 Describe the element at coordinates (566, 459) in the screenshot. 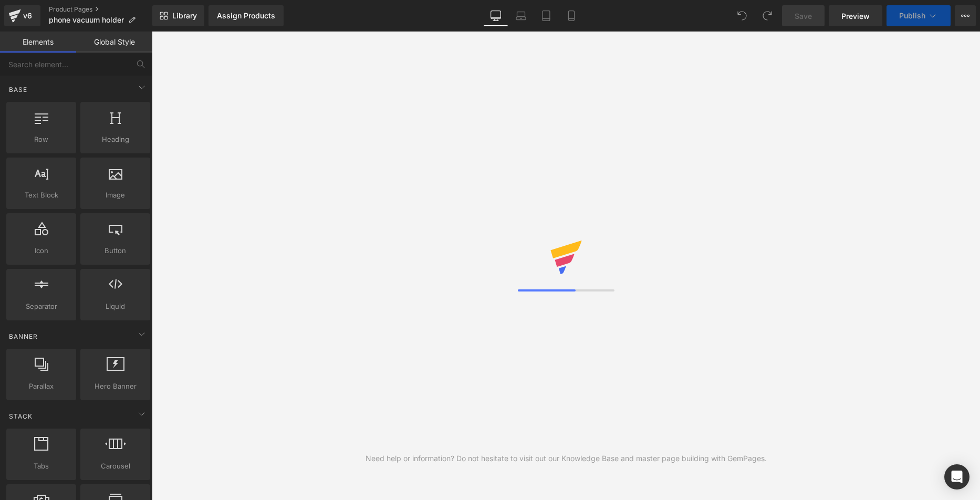

I see `div: Need help or information? Do not hesitate to visit out our Knowledge Base and master page buildin...` at that location.